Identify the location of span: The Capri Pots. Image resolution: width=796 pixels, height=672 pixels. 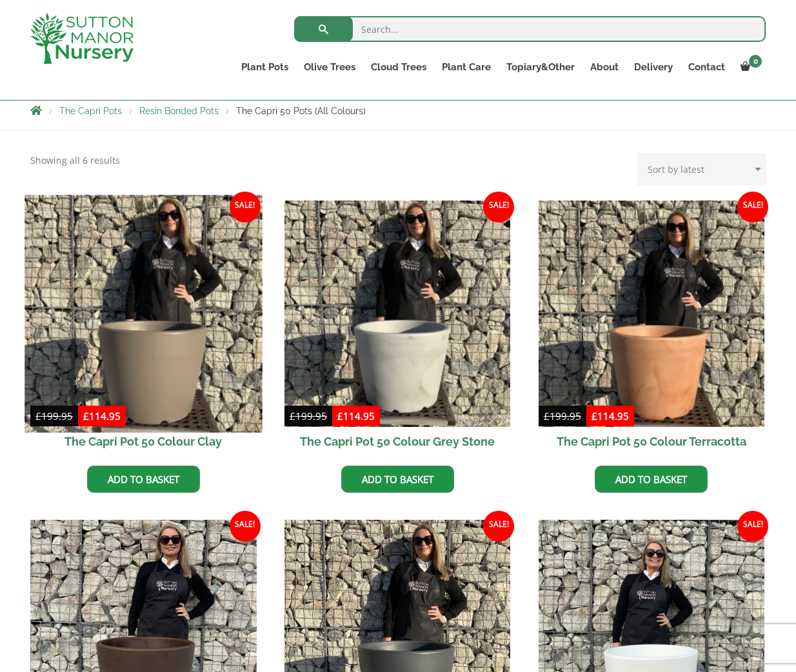
(90, 111).